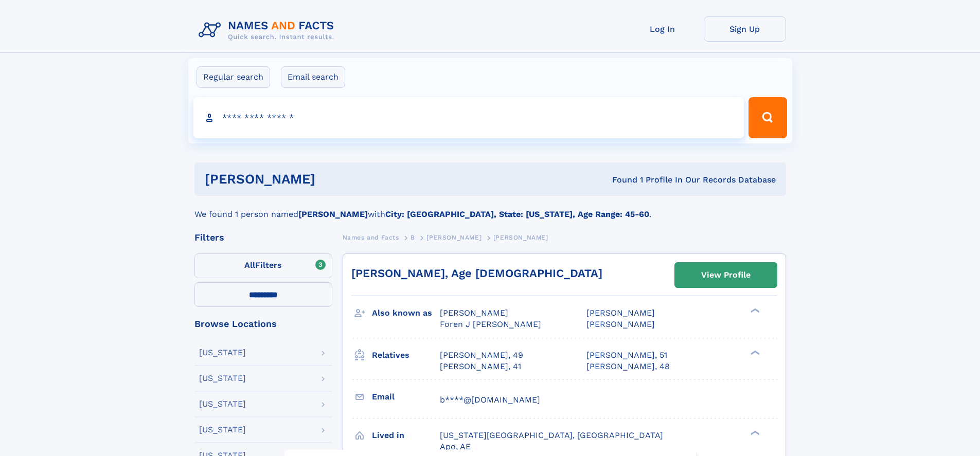 This screenshot has width=980, height=456. I want to click on a: B, so click(413, 237).